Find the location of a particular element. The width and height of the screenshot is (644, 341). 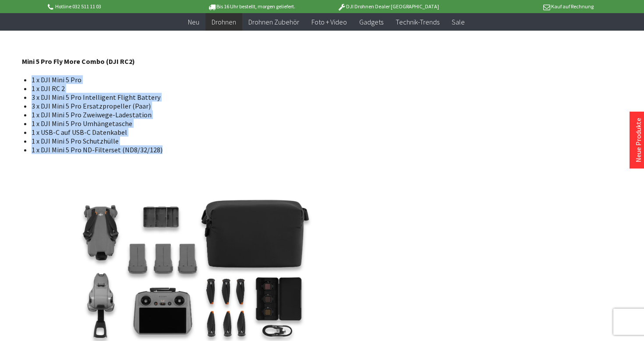

li: 1 x USB-C auf USB-C Datenkabel is located at coordinates (197, 133).